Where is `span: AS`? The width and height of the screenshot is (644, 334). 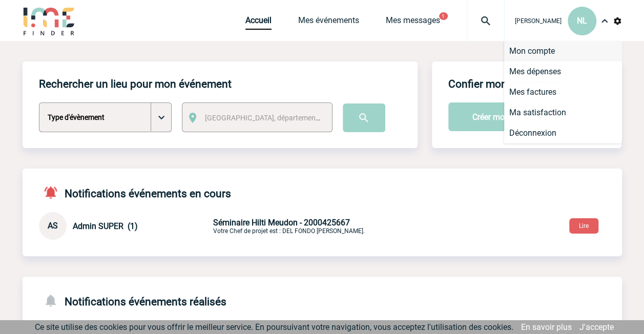 span: AS is located at coordinates (52, 225).